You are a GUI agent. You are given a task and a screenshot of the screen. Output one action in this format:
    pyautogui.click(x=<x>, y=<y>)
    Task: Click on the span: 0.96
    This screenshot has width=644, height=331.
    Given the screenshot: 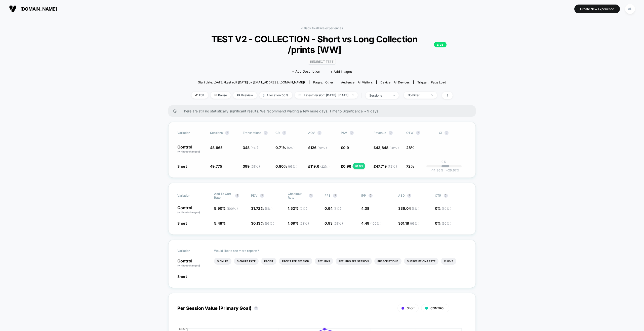 What is the action you would take?
    pyautogui.click(x=347, y=166)
    